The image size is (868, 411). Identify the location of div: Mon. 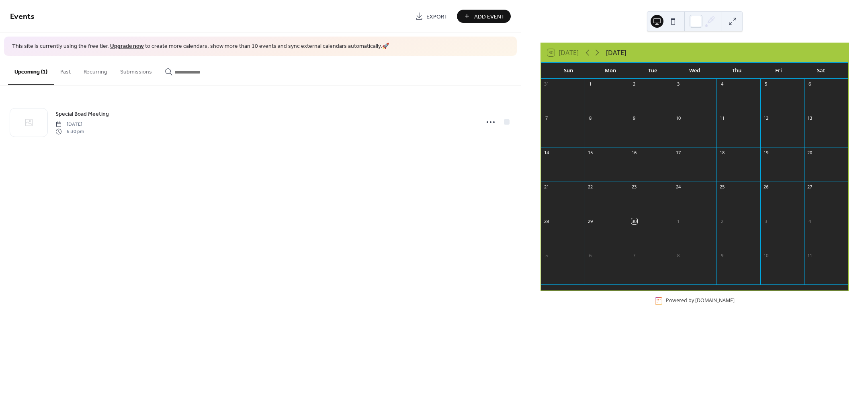
(610, 71).